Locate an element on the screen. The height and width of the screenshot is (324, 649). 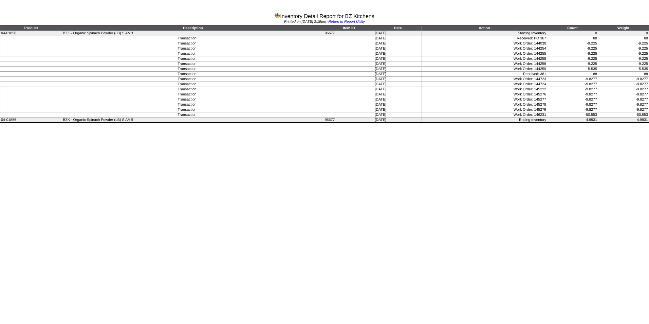
td: Work Order: 144030 is located at coordinates (484, 43).